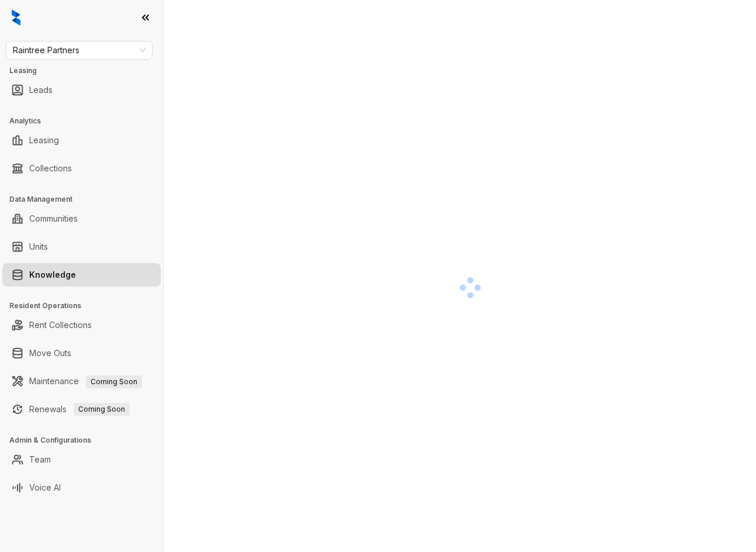 This screenshot has width=756, height=552. Describe the element at coordinates (53, 219) in the screenshot. I see `a: Communities` at that location.